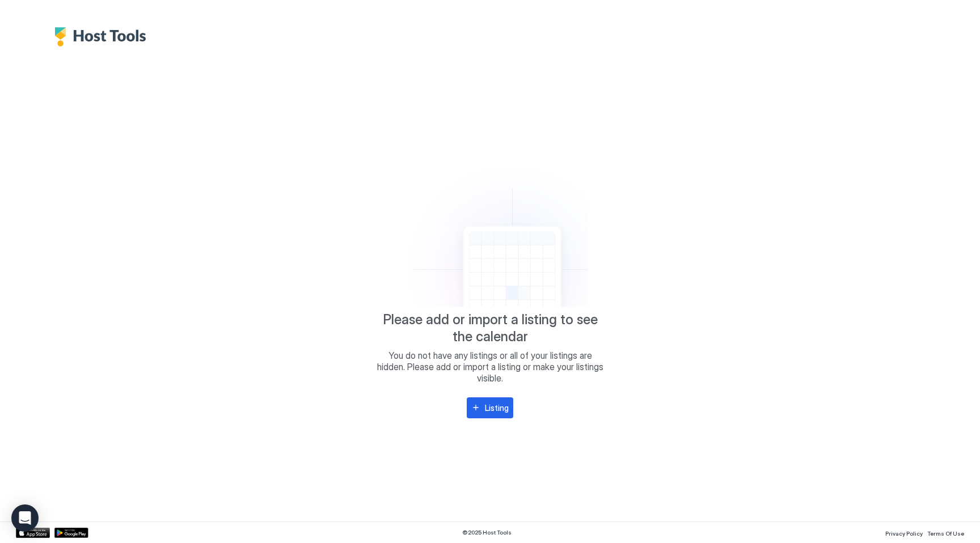 The width and height of the screenshot is (980, 543). What do you see at coordinates (103, 37) in the screenshot?
I see `div: Host Tools Logo` at bounding box center [103, 37].